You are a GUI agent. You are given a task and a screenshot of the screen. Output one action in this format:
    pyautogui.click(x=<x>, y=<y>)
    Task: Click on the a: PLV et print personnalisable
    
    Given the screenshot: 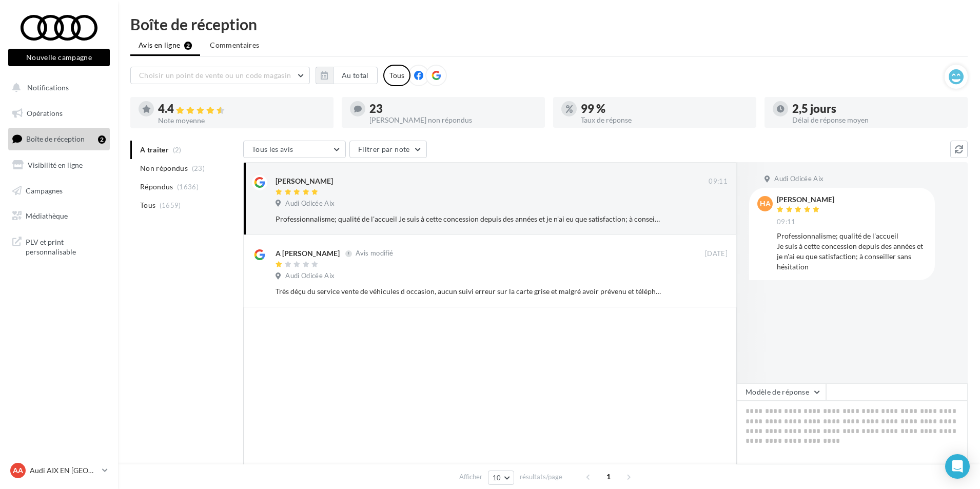 What is the action you would take?
    pyautogui.click(x=59, y=246)
    